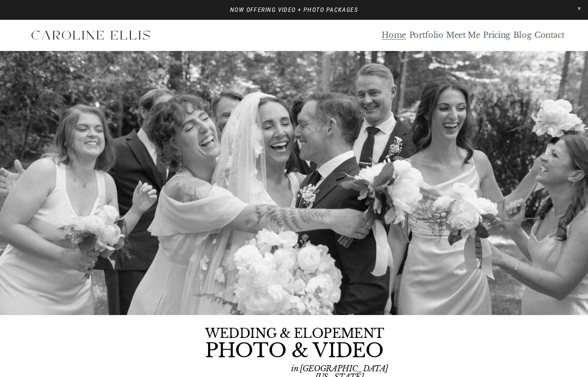 The width and height of the screenshot is (588, 377). I want to click on a: Pricing, so click(496, 35).